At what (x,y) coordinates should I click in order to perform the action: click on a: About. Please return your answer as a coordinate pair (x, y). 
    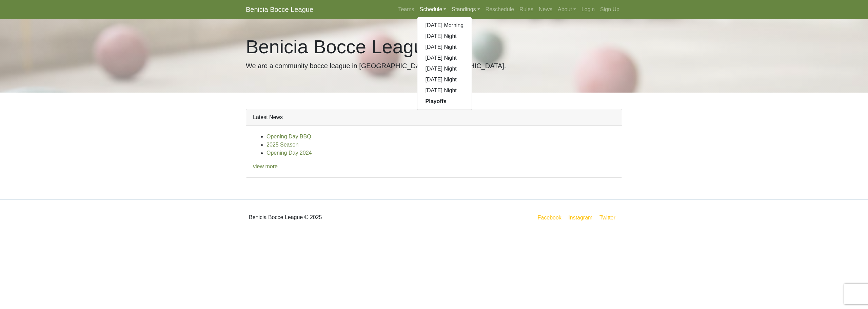
    Looking at the image, I should click on (567, 10).